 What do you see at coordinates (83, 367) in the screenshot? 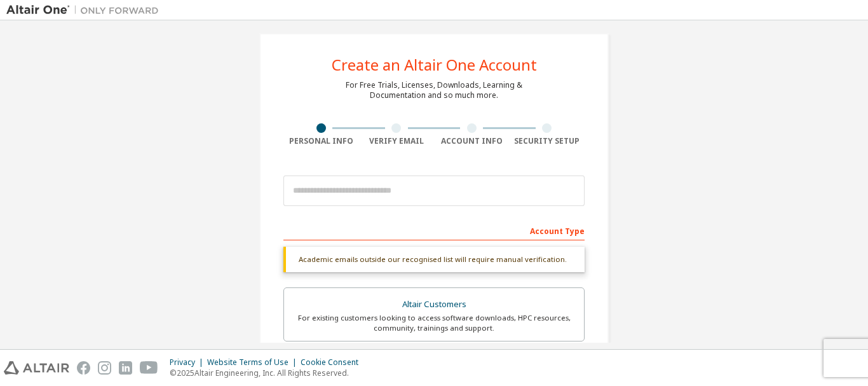
I see `img: facebook.svg` at bounding box center [83, 367].